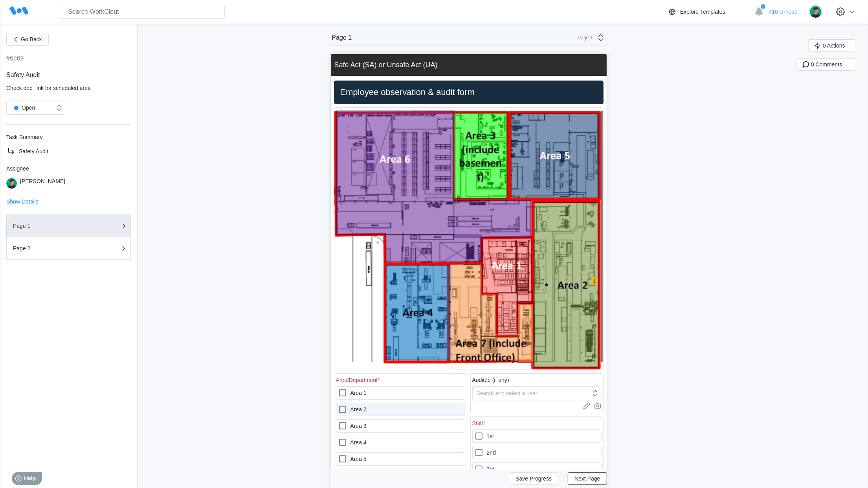  I want to click on span: 0 Comments, so click(826, 64).